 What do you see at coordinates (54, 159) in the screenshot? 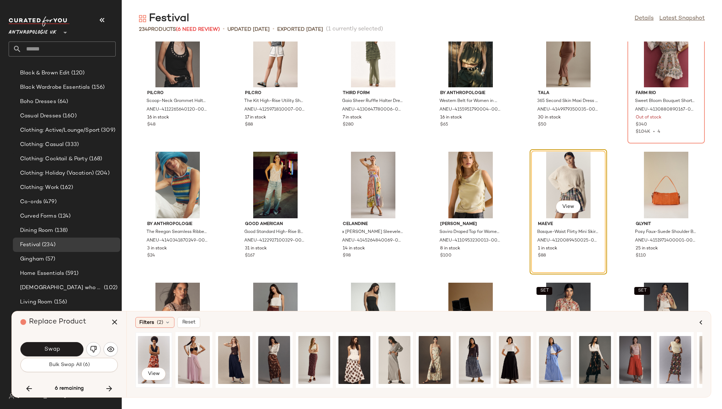
I see `span: Clothing: Cocktail & Party` at bounding box center [54, 159].